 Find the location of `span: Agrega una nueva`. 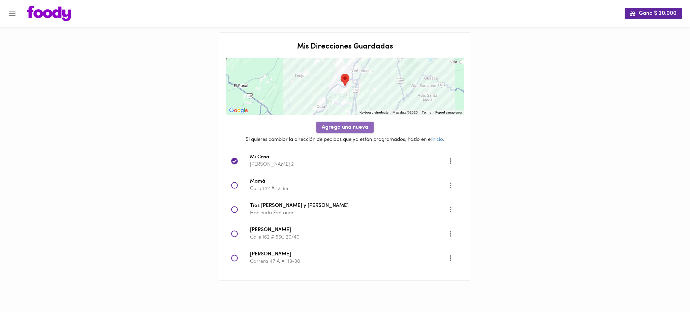

span: Agrega una nueva is located at coordinates (345, 127).